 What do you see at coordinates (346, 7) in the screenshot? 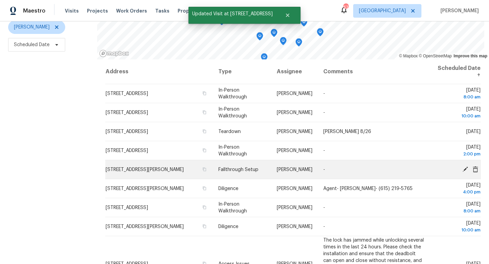
I see `div: 57` at bounding box center [346, 7].